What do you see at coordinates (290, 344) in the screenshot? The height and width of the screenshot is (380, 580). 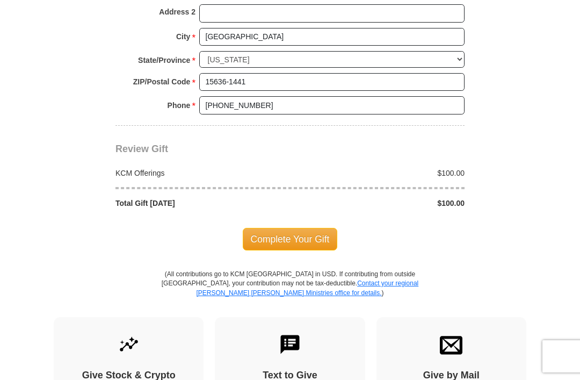 I see `img: text-to-give.svg` at bounding box center [290, 344].